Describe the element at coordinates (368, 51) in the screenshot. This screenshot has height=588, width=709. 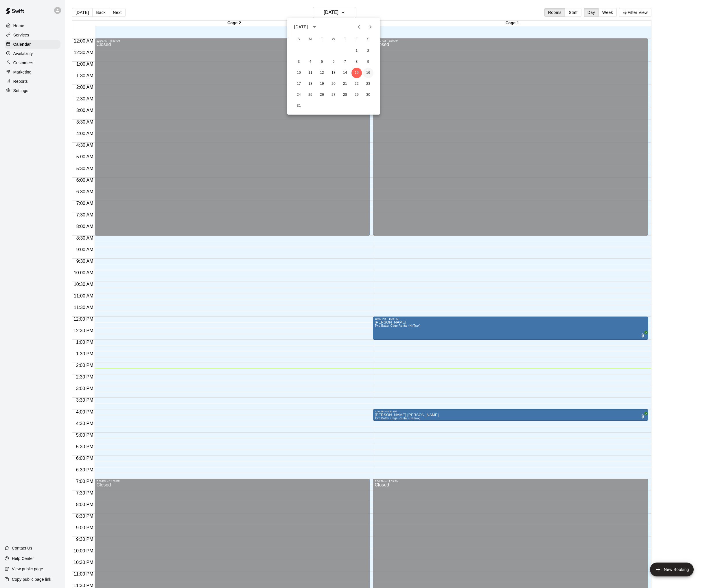
I see `button: 2` at that location.